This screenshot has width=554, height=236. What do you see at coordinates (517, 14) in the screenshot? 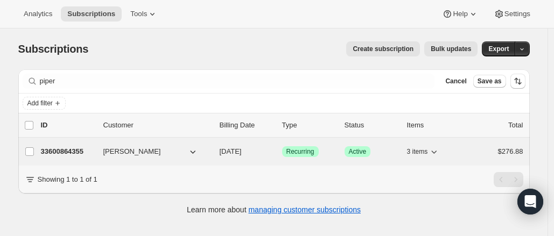
I see `span: Settings` at bounding box center [517, 14].